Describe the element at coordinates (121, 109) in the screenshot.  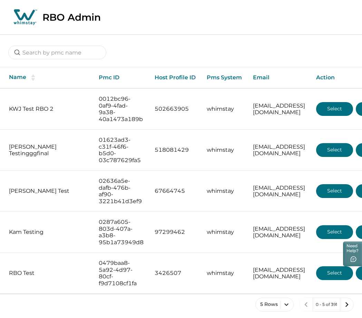
I see `p: 0012bc96-0af9-4fad-9a38-40a1473a189b` at that location.